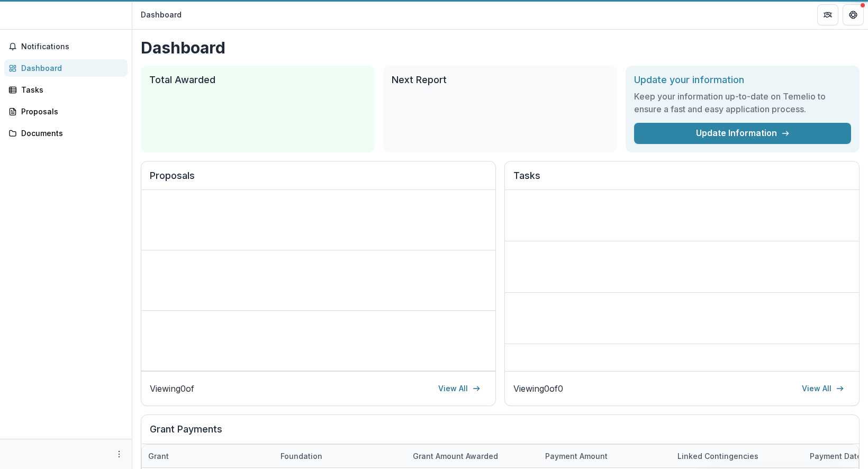 The image size is (868, 469). What do you see at coordinates (161, 14) in the screenshot?
I see `nav: breadcrumb` at bounding box center [161, 14].